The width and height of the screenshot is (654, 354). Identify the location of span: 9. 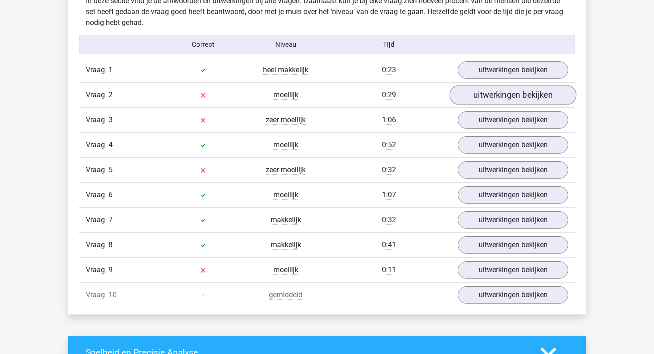
(110, 269).